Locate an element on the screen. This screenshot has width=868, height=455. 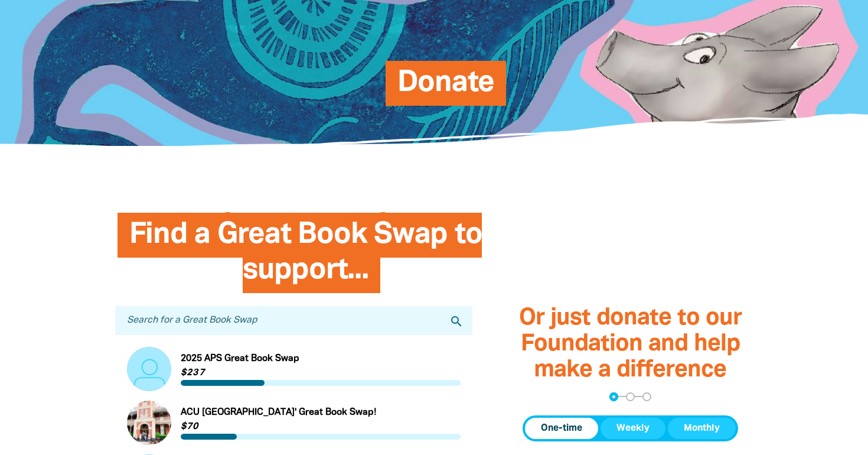
button: Navigate to step 1 of 3 to enter your donation amount is located at coordinates (614, 396).